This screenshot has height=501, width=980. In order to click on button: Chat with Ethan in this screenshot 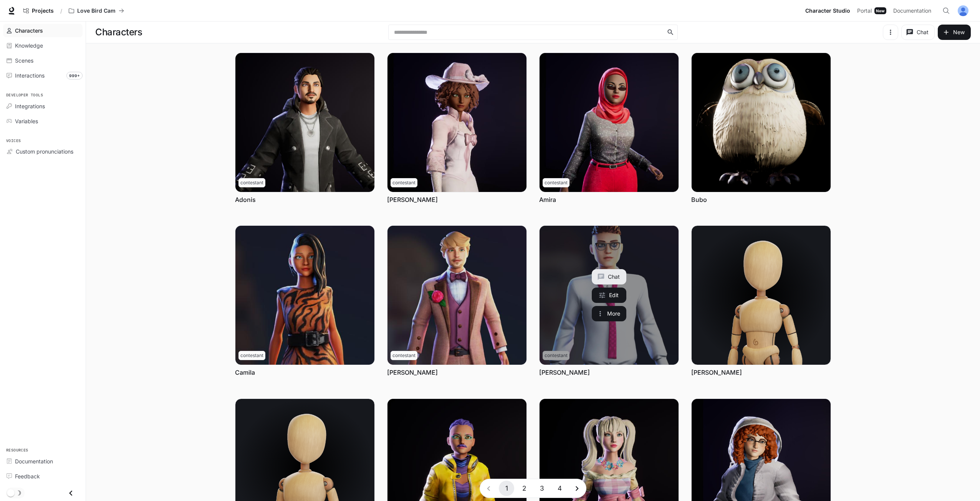, I will do `click(609, 277)`.